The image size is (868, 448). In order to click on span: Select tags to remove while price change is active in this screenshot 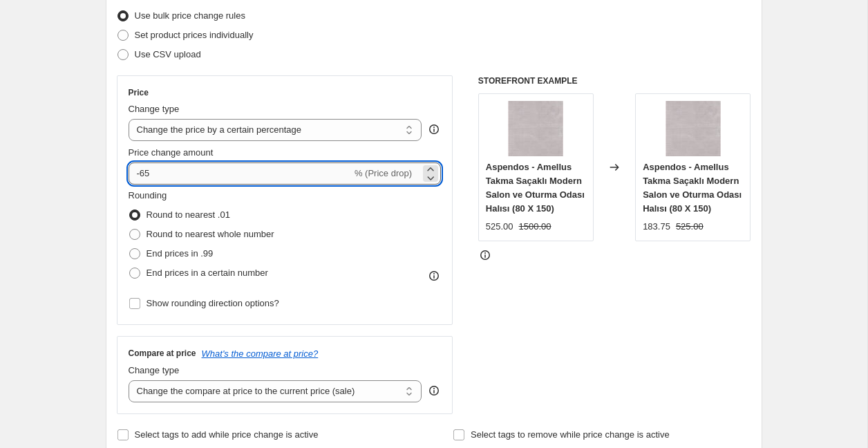, I will do `click(570, 434)`.